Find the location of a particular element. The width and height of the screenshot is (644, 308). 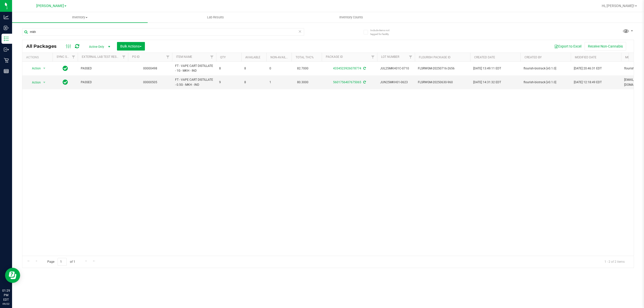

a: 00000505 is located at coordinates (150, 82).